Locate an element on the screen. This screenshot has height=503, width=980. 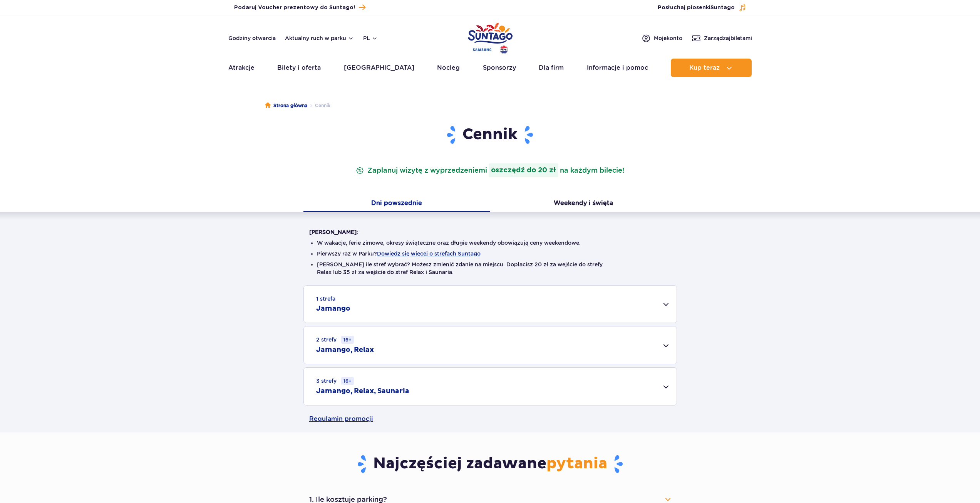
small: 3 strefy is located at coordinates (335, 381).